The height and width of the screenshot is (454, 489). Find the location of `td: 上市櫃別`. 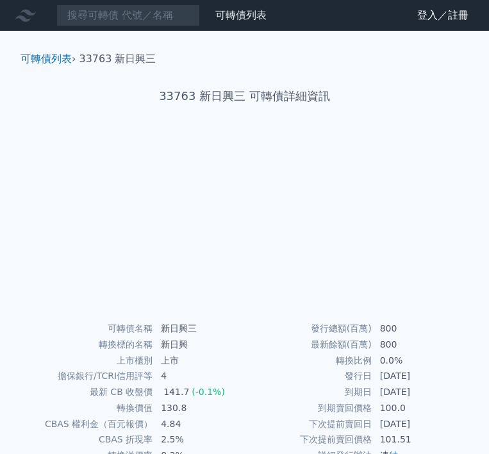

td: 上市櫃別 is located at coordinates (89, 360).